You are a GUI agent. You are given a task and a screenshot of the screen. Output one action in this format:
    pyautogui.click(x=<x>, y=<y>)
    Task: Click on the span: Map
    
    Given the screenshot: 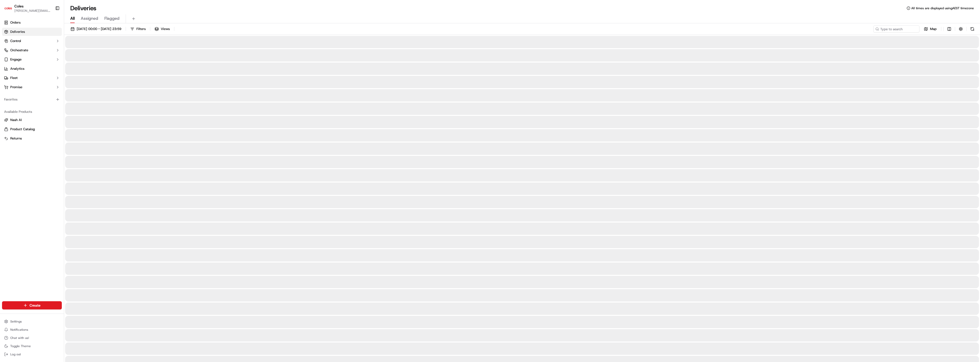 What is the action you would take?
    pyautogui.click(x=934, y=29)
    